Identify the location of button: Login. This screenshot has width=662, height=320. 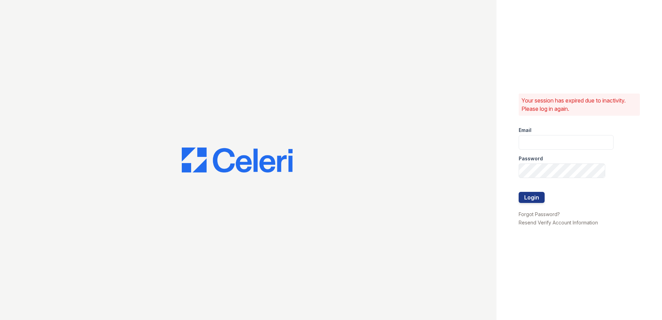
(532, 197).